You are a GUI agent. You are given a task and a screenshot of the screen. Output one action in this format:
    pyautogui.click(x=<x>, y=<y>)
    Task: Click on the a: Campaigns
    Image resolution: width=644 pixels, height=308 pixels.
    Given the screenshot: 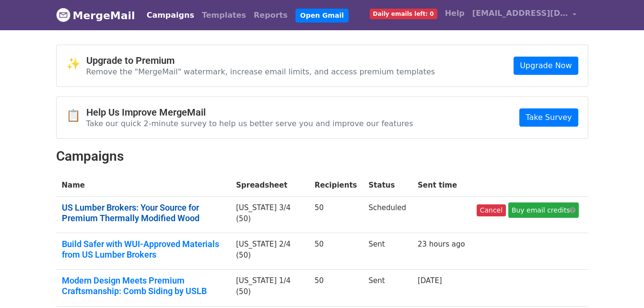 What is the action you would take?
    pyautogui.click(x=170, y=15)
    